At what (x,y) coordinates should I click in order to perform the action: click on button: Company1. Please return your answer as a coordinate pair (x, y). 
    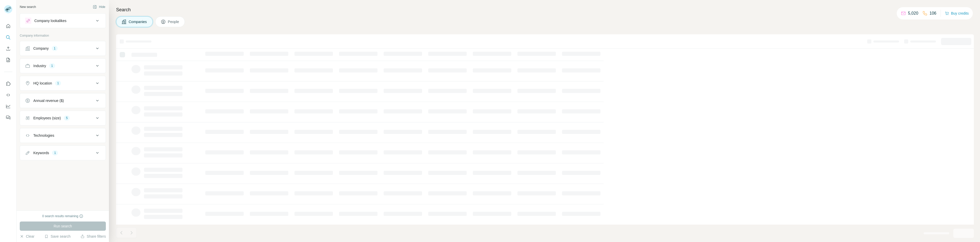
    Looking at the image, I should click on (63, 49).